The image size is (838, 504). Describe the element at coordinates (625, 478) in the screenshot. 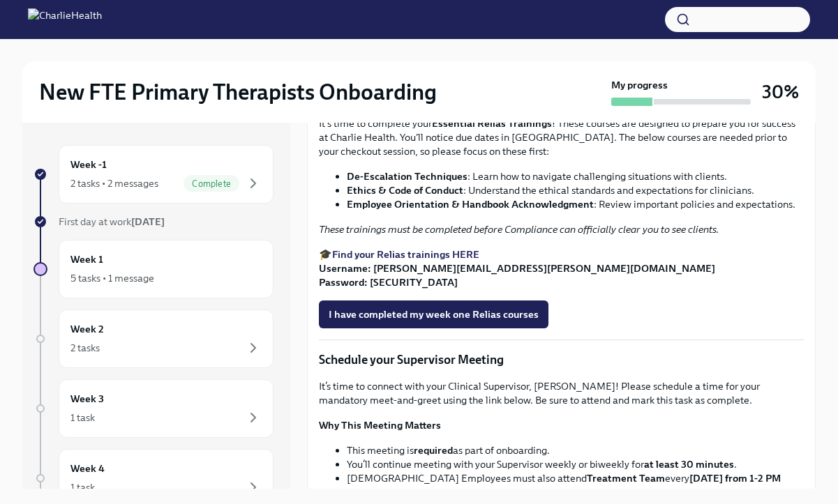

I see `strong: Treatment Team` at that location.